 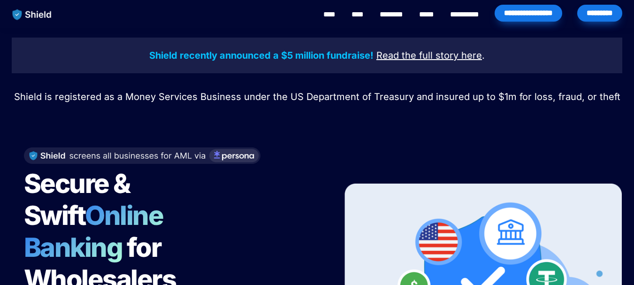 I want to click on strong: Shield recently announced a $5 million fundraise!, so click(x=261, y=55).